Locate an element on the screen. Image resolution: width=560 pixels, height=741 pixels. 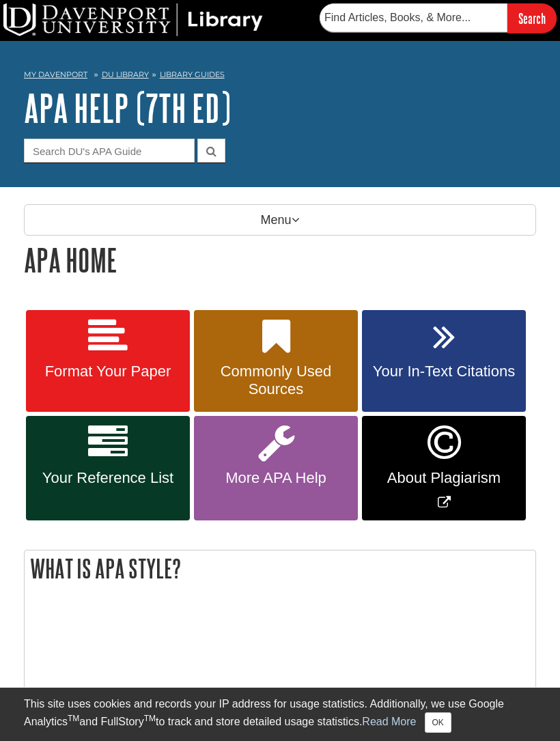
a: Read More is located at coordinates (389, 721).